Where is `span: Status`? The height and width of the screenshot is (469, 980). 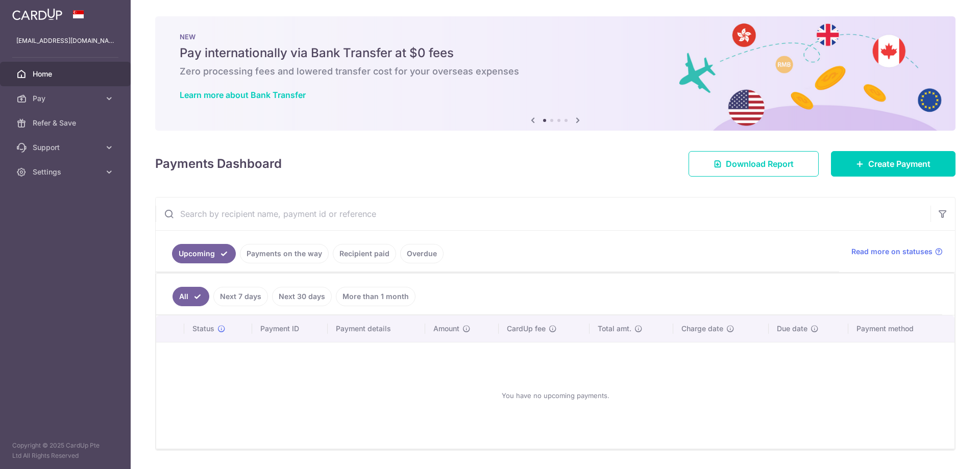 span: Status is located at coordinates (203, 329).